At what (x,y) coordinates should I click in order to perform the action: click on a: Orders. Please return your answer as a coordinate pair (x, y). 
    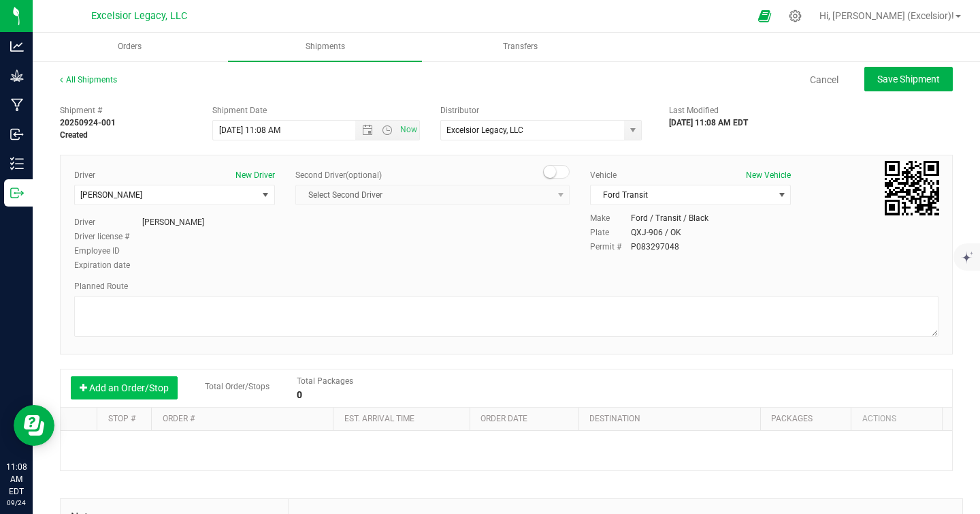
    Looking at the image, I should click on (130, 47).